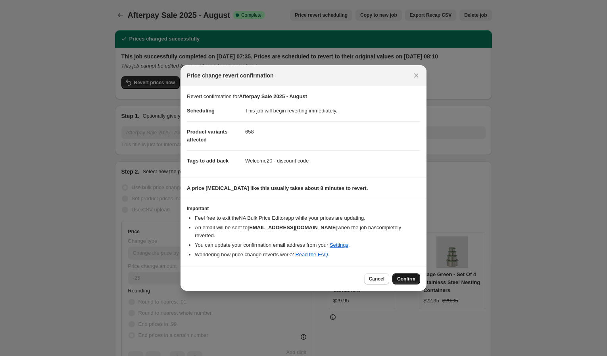 Image resolution: width=607 pixels, height=356 pixels. I want to click on span: Cancel, so click(377, 279).